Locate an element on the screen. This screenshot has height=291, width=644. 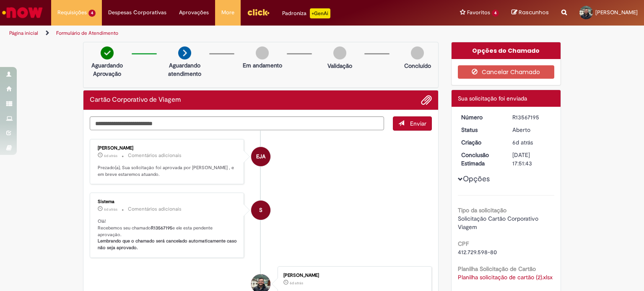
b: Lembrando que o chamado será cancelado automaticamente caso não seja aprovado. is located at coordinates (168, 244).